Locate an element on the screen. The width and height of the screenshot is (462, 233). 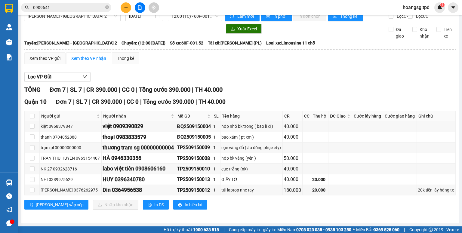
input: Tìm tên, số ĐT hoặc mã đơn is located at coordinates (69, 8).